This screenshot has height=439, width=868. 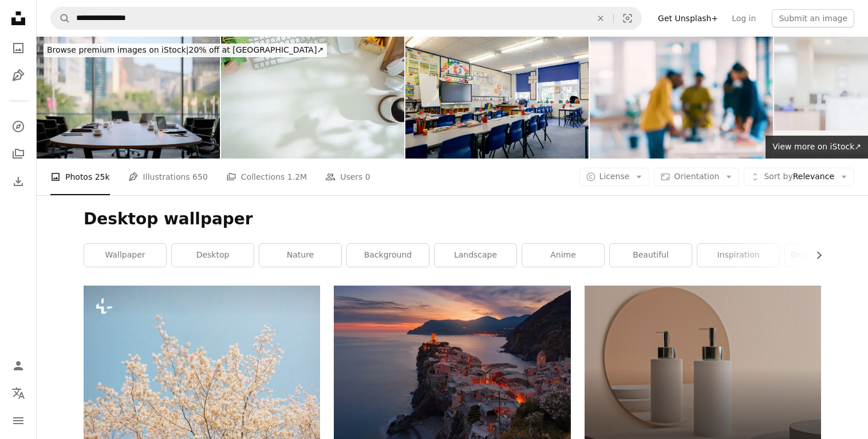 I want to click on a: Photos, so click(x=18, y=48).